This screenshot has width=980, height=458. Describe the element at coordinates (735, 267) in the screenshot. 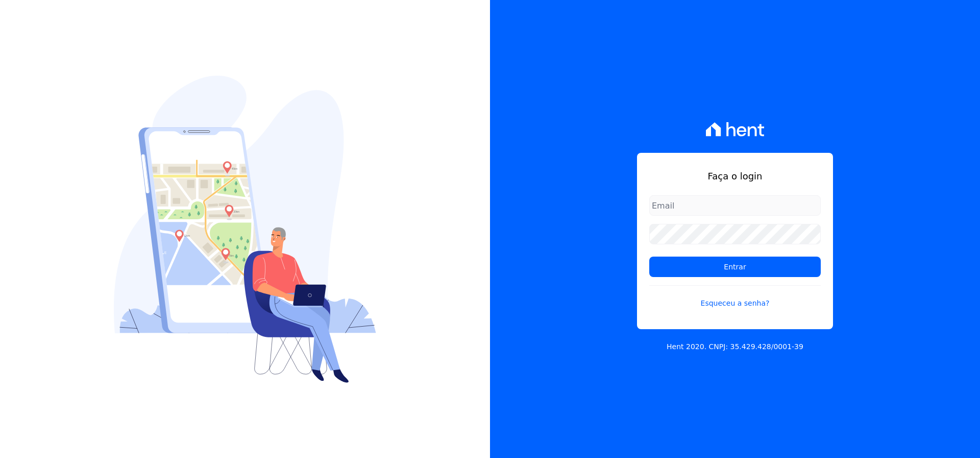

I see `input: Entrar` at that location.